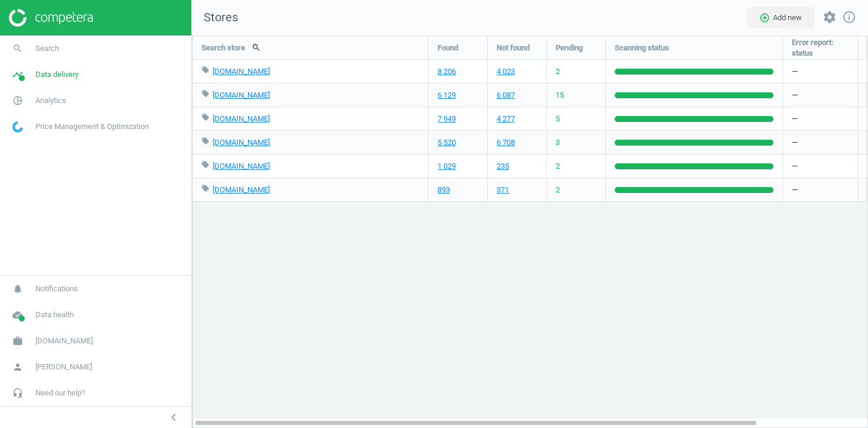 The width and height of the screenshot is (868, 428). I want to click on span: Analytics, so click(51, 101).